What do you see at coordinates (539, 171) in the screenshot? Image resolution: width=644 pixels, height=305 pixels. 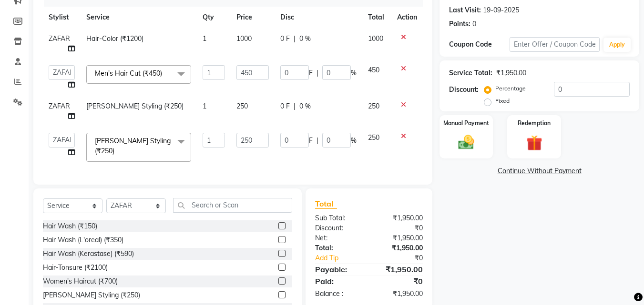 I see `a: Continue Without Payment` at bounding box center [539, 171].